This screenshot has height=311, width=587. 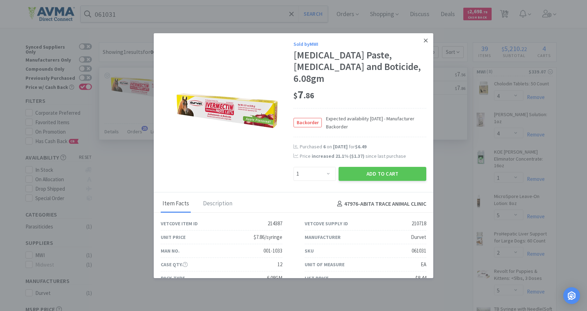 I want to click on span: Backorder, so click(x=307, y=122).